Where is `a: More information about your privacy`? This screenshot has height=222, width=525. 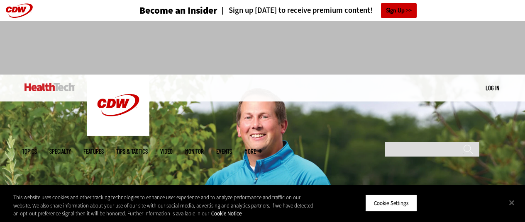
a: More information about your privacy is located at coordinates (226, 214).